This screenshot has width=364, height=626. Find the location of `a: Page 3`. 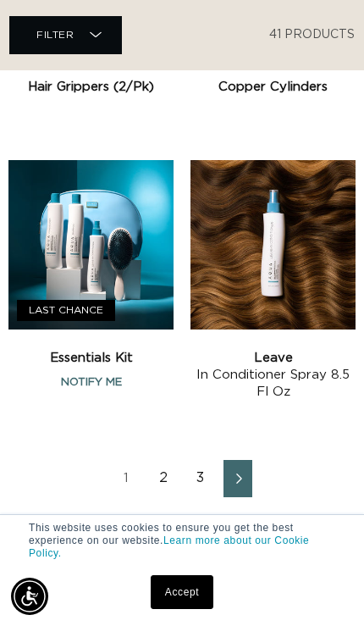

a: Page 3 is located at coordinates (200, 478).